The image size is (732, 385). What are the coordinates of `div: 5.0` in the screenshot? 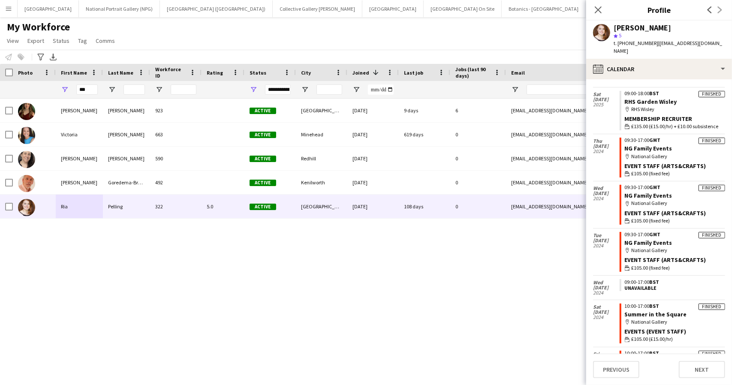 It's located at (223, 206).